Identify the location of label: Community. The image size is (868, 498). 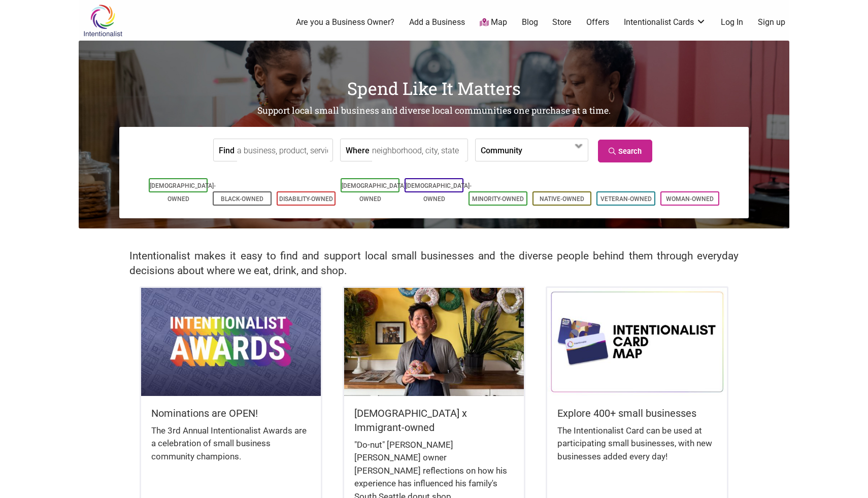
(502, 150).